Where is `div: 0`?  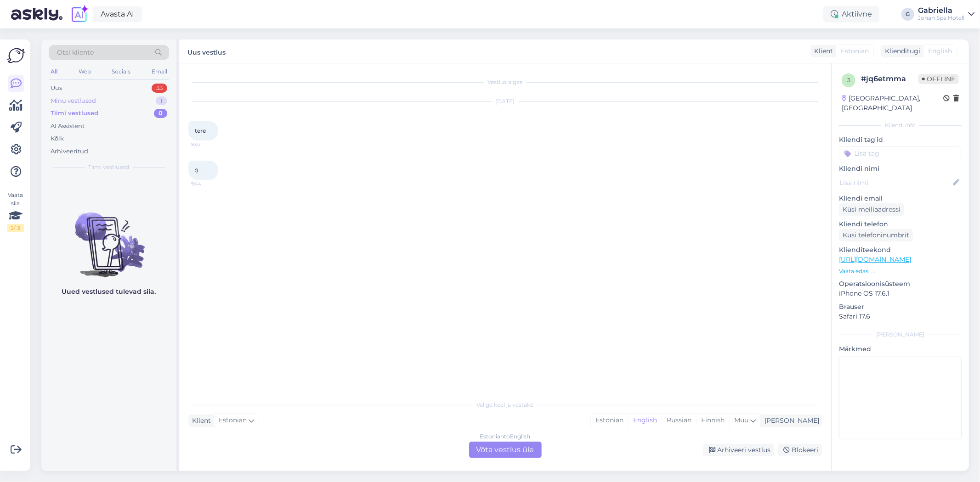 div: 0 is located at coordinates (161, 114).